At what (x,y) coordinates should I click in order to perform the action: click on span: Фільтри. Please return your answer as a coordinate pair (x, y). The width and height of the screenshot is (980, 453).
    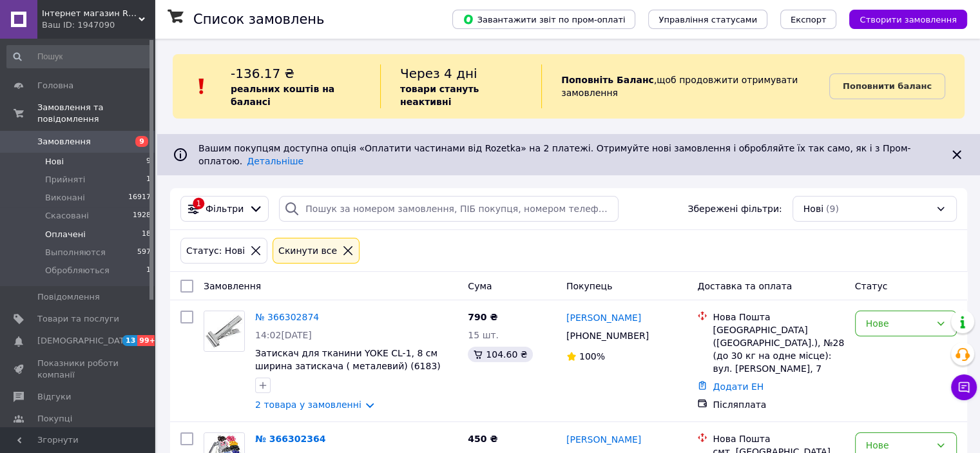
    Looking at the image, I should click on (224, 209).